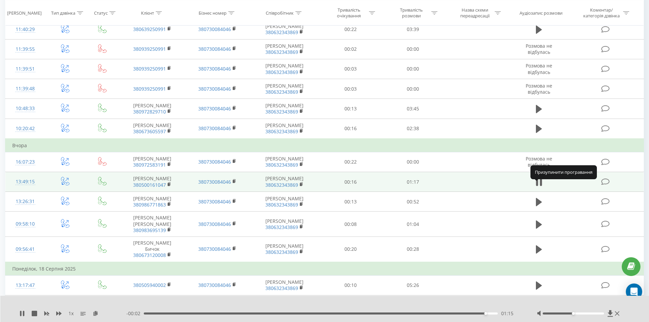 This screenshot has width=649, height=322. I want to click on div: 10:20:42, so click(25, 128).